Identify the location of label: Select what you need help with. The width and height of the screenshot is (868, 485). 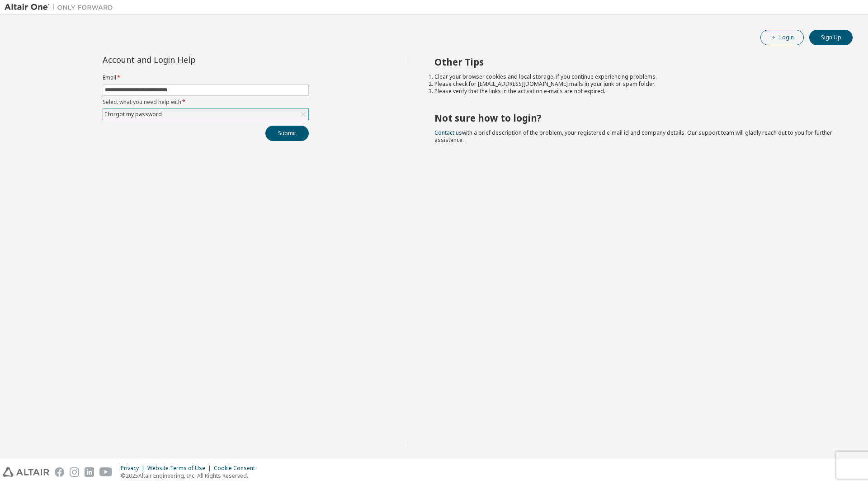
(206, 102).